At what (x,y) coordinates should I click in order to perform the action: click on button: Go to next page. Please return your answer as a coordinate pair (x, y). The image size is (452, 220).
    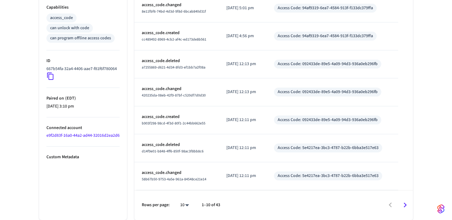
    Looking at the image, I should click on (405, 205).